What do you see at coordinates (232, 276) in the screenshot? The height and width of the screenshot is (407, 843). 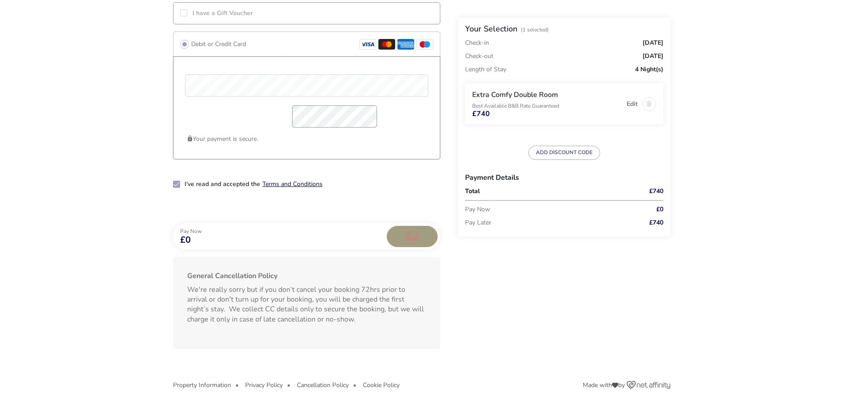 I see `b: General Cancellation Policy` at bounding box center [232, 276].